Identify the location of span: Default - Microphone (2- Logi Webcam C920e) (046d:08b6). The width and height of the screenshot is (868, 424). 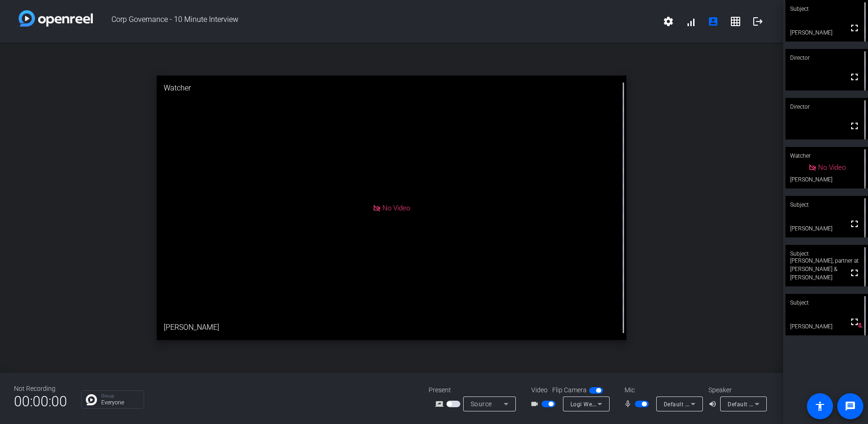
(744, 404).